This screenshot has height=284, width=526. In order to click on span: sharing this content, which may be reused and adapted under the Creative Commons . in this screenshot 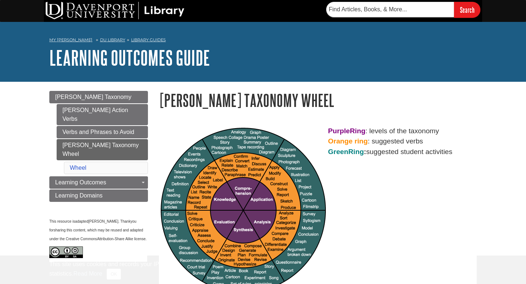, I will do `click(98, 234)`.